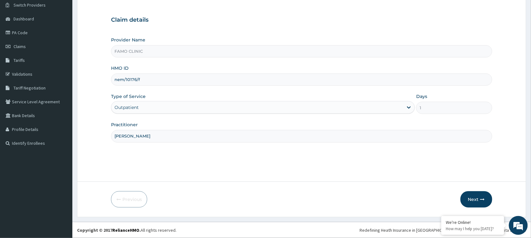  Describe the element at coordinates (111, 11) in the screenshot. I see `div: Minimize live chat window` at that location.